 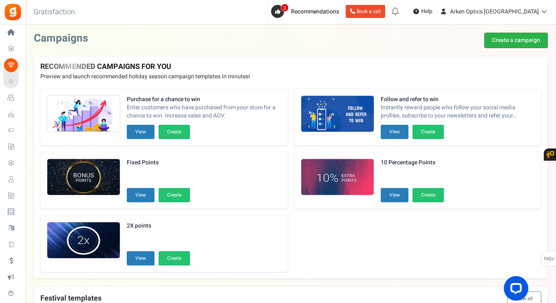 I want to click on a: Create a campaign, so click(x=516, y=40).